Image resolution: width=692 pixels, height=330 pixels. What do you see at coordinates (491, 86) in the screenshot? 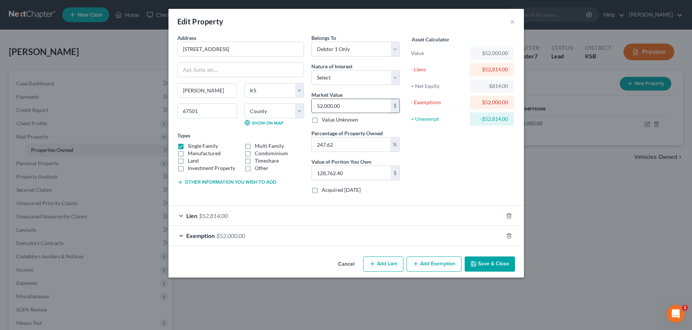
I see `div: -$814.00` at bounding box center [491, 86].